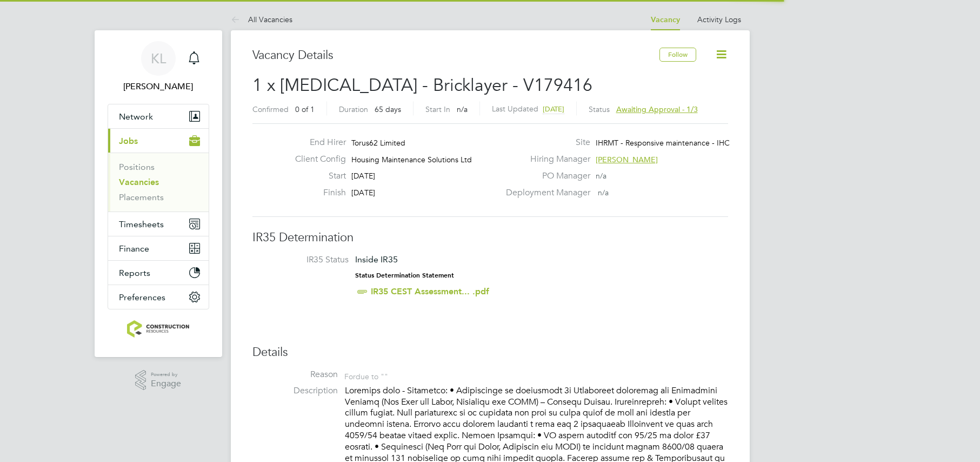 The width and height of the screenshot is (980, 462). I want to click on a: Placements, so click(141, 197).